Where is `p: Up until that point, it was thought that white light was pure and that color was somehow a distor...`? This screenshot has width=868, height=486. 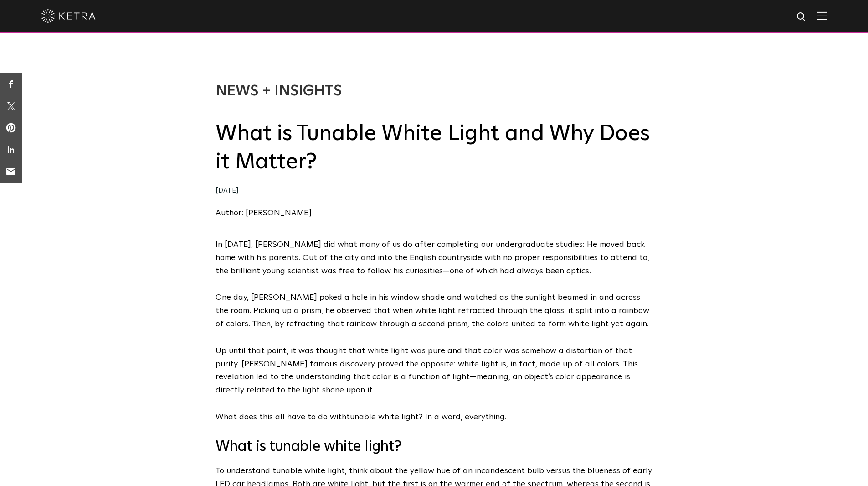 p: Up until that point, it was thought that white light was pure and that color was somehow a distor... is located at coordinates (434, 370).